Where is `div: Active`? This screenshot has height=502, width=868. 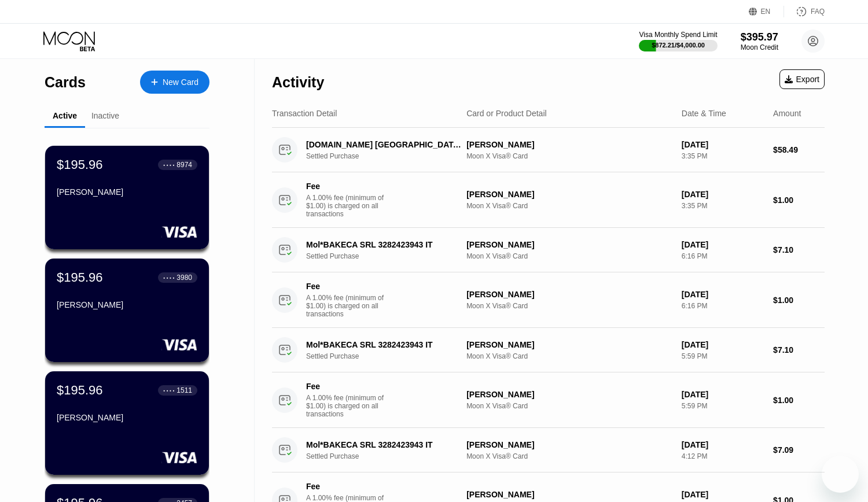 div: Active is located at coordinates (65, 115).